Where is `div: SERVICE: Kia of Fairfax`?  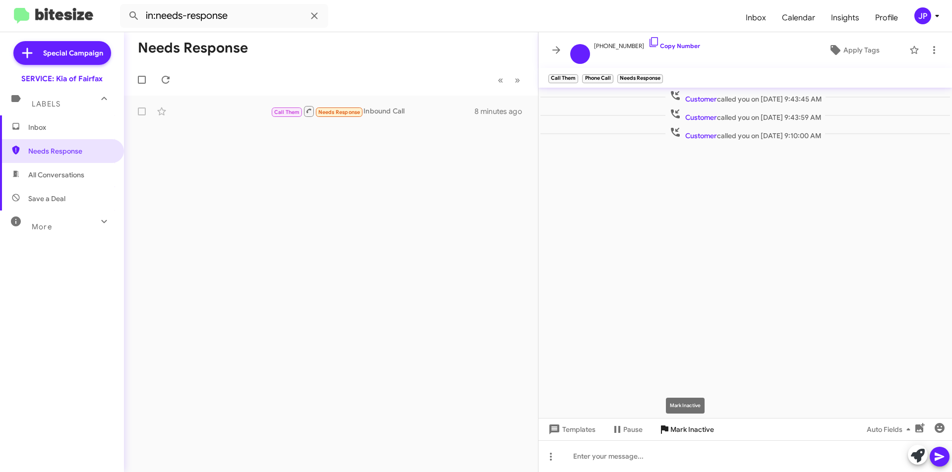 div: SERVICE: Kia of Fairfax is located at coordinates (62, 79).